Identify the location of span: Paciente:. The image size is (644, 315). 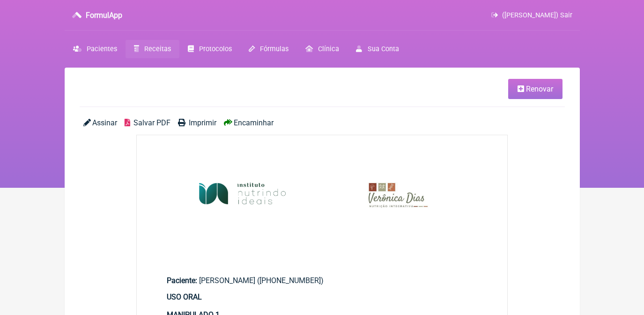
(182, 280).